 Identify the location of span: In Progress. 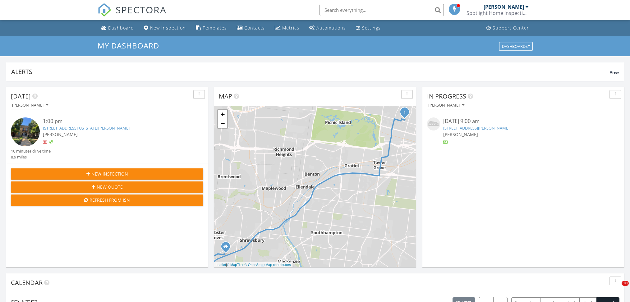
(446, 96).